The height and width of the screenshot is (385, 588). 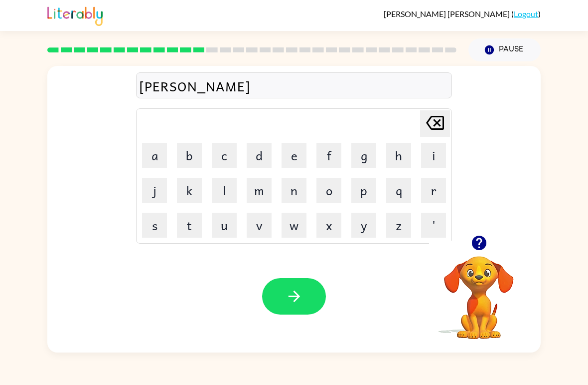 What do you see at coordinates (189, 225) in the screenshot?
I see `button: t` at bounding box center [189, 225].